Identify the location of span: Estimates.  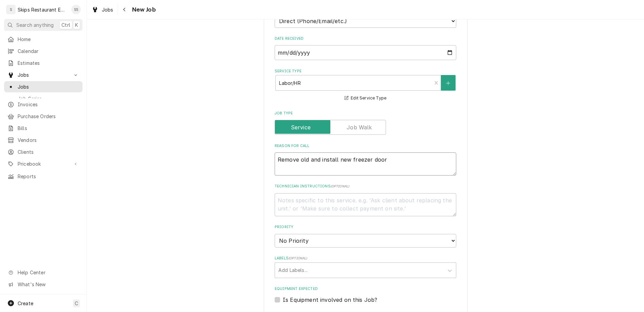
(48, 63).